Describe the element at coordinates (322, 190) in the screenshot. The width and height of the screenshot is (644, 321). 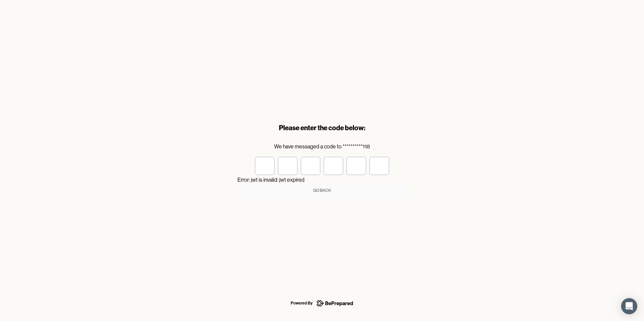
I see `div: Go Back` at that location.